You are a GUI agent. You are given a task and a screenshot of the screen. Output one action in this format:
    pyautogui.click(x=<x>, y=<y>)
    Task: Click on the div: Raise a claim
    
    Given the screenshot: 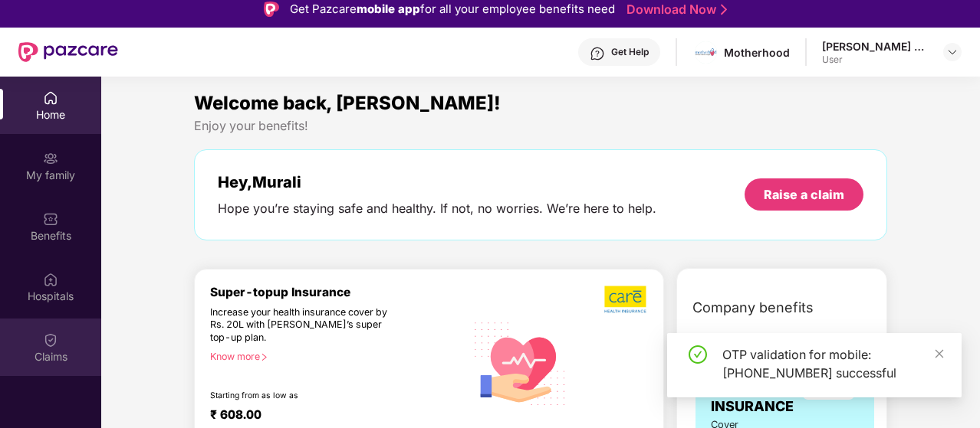 What is the action you would take?
    pyautogui.click(x=804, y=194)
    